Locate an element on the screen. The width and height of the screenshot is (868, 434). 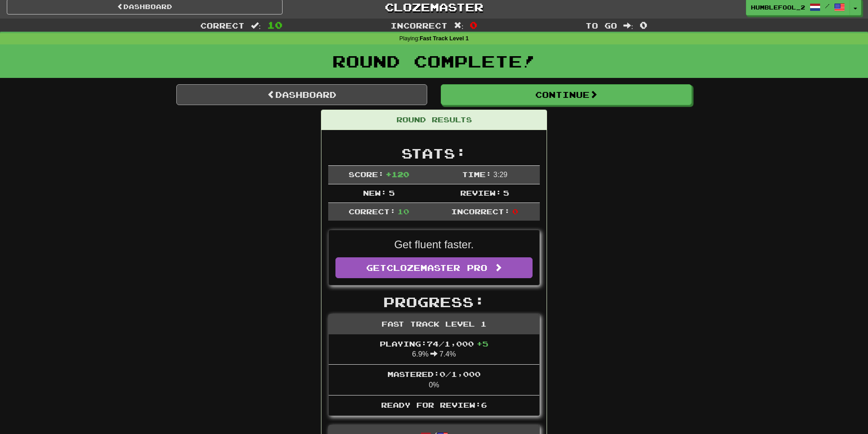
p: Get fluent faster. is located at coordinates (434, 244).